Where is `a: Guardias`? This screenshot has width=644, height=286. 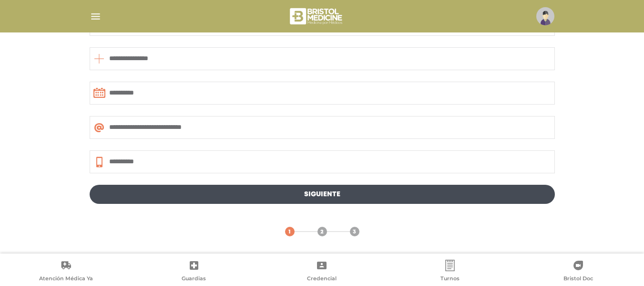
a: Guardias is located at coordinates (194, 271).